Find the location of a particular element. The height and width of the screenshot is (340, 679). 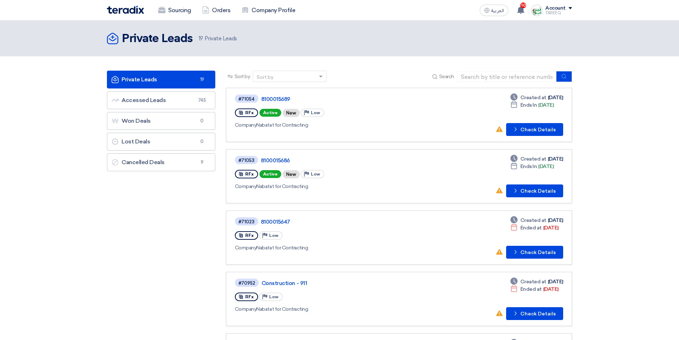

span: 10 is located at coordinates (523, 5).